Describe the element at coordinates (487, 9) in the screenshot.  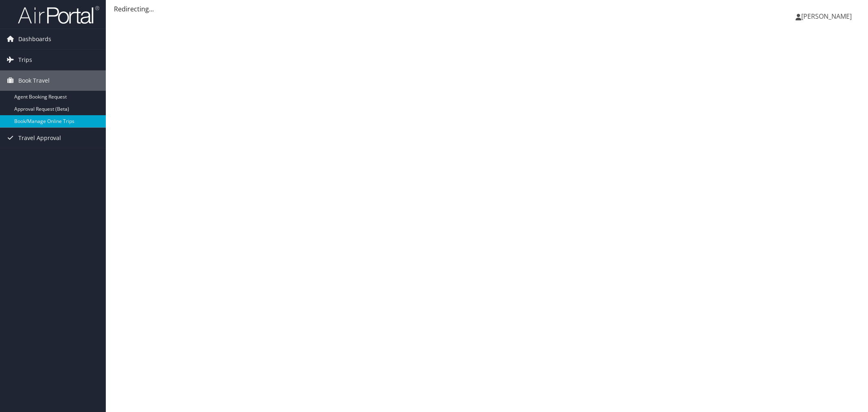
I see `div: Redirecting...` at that location.